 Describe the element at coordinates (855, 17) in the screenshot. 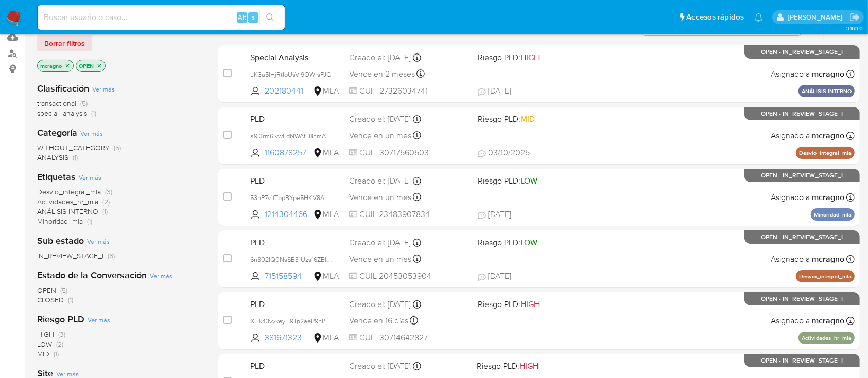

I see `a: Salir` at that location.